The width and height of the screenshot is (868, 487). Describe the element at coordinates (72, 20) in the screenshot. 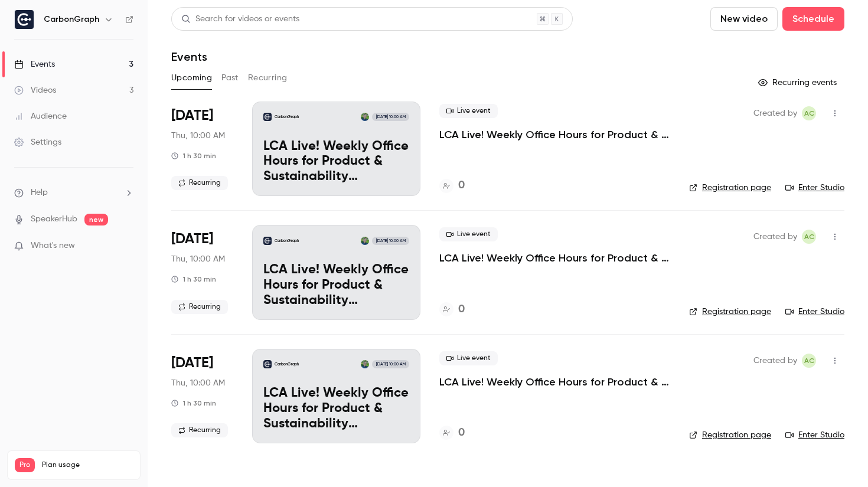

I see `h6: CarbonGraph` at that location.